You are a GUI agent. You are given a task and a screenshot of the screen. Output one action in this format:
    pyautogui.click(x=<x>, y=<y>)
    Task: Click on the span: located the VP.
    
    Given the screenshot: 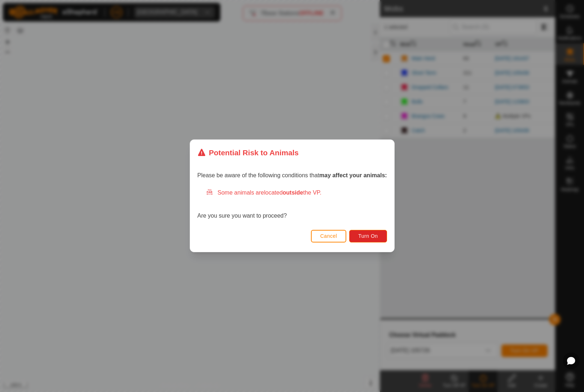 What is the action you would take?
    pyautogui.click(x=293, y=193)
    